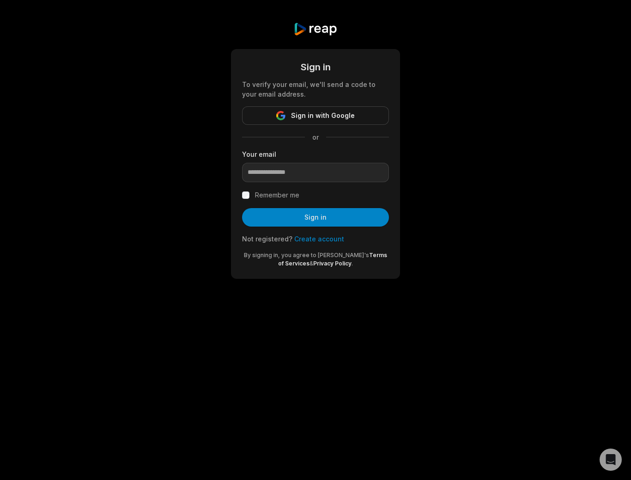 The image size is (631, 480). Describe the element at coordinates (333, 259) in the screenshot. I see `a: Terms of Services` at that location.